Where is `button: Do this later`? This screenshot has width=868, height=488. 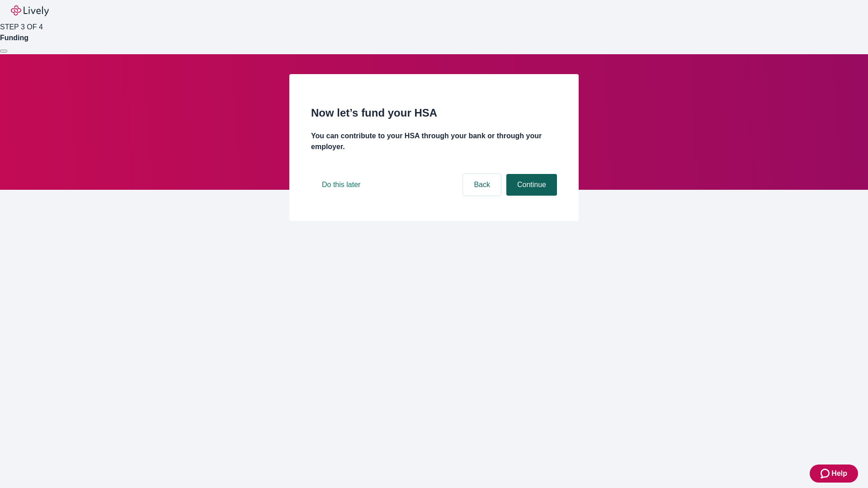
button: Do this later is located at coordinates (341, 185).